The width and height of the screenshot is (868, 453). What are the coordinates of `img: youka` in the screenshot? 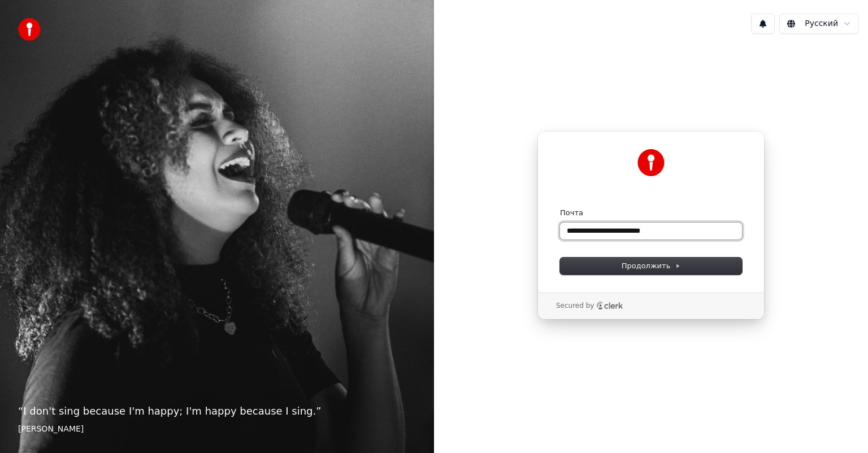 It's located at (29, 29).